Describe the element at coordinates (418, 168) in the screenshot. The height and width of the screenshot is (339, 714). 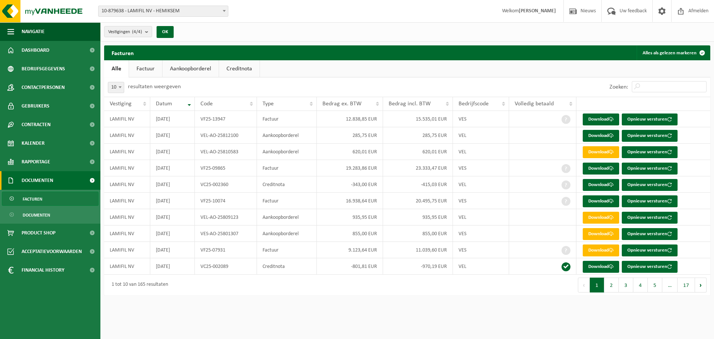
I see `td: 23.333,47 EUR` at that location.